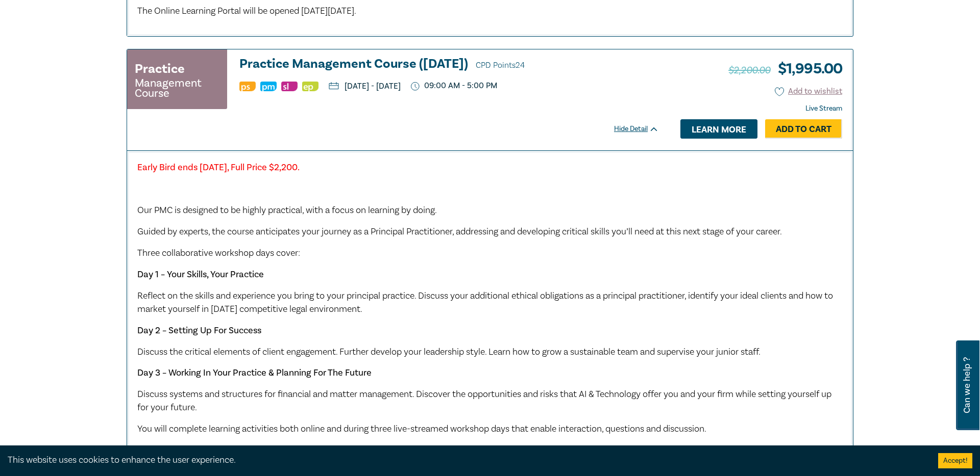 The height and width of the screenshot is (476, 980). Describe the element at coordinates (642, 129) in the screenshot. I see `div: Hide Detail` at that location.